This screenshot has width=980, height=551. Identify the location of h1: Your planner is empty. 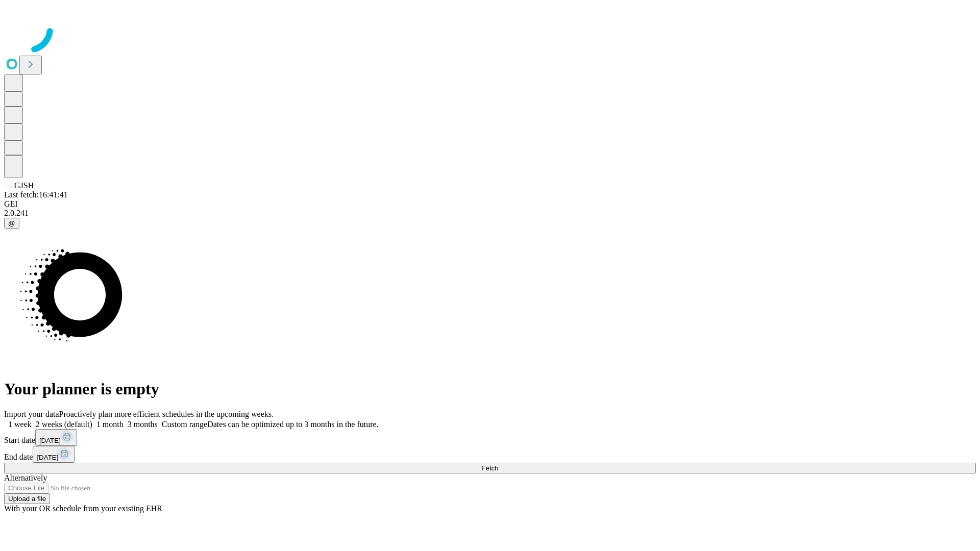
(490, 389).